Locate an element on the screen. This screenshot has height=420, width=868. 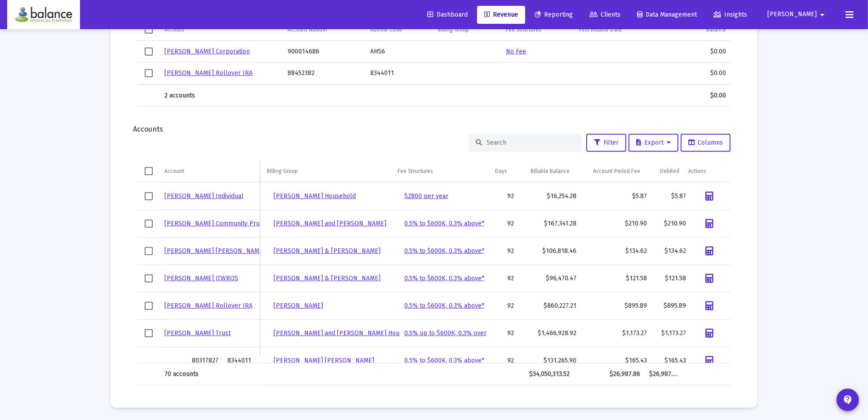
div: Billable Balance is located at coordinates (550, 171).